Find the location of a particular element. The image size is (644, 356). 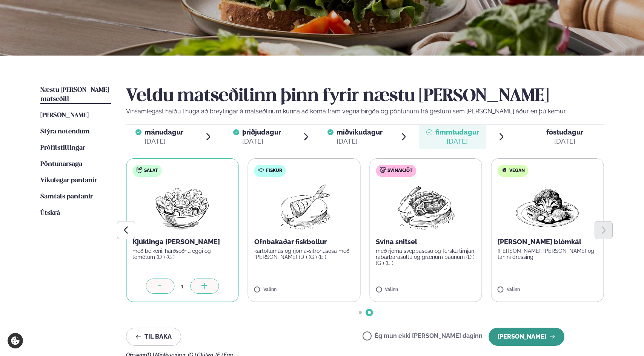

img: fish.svg is located at coordinates (261, 170).